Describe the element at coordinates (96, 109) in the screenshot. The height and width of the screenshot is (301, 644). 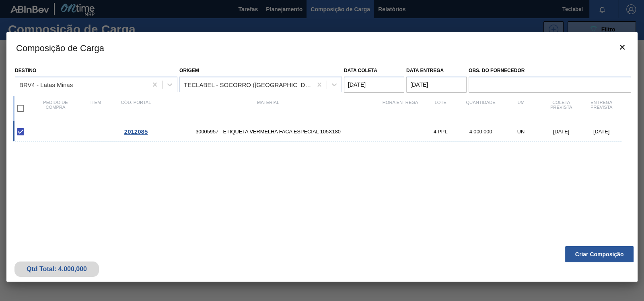
I see `div: Item` at that location.